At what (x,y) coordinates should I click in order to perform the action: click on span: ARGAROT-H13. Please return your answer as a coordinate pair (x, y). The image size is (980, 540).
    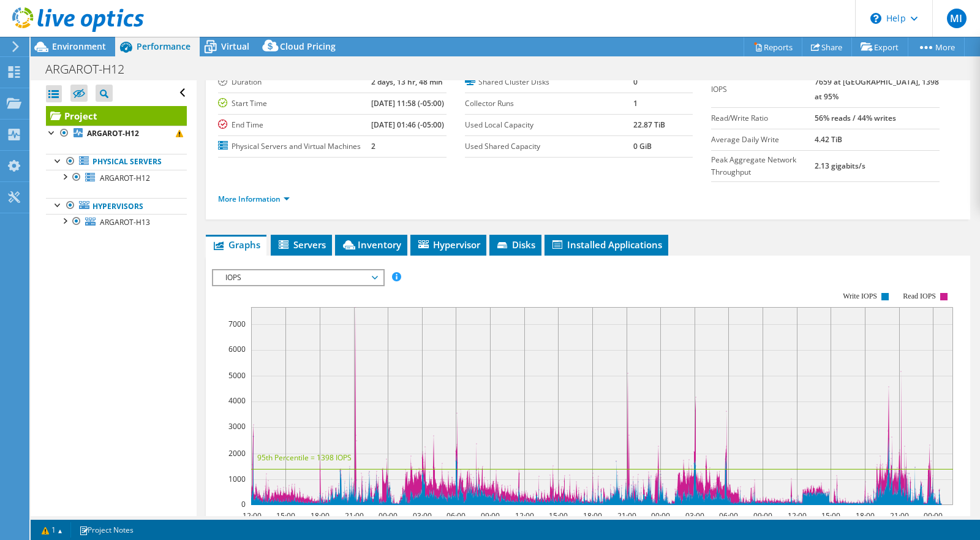
    Looking at the image, I should click on (125, 222).